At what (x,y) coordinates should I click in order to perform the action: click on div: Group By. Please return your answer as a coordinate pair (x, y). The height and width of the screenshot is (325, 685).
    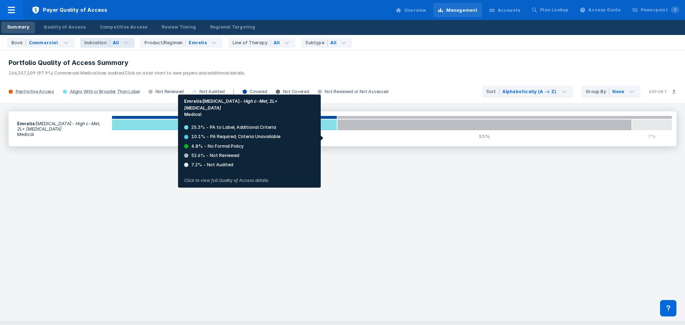
    Looking at the image, I should click on (597, 92).